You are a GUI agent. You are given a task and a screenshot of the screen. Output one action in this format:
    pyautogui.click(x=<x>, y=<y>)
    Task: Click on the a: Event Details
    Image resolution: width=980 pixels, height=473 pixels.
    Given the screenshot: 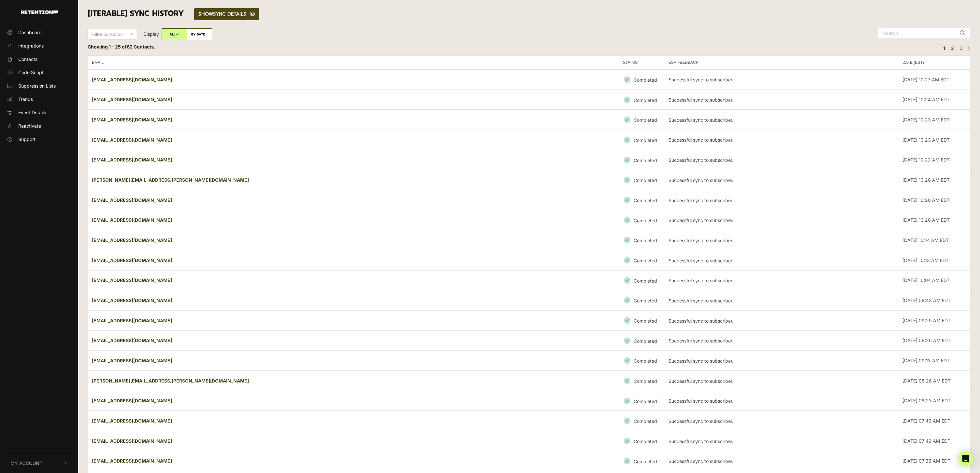 What is the action you would take?
    pyautogui.click(x=39, y=112)
    